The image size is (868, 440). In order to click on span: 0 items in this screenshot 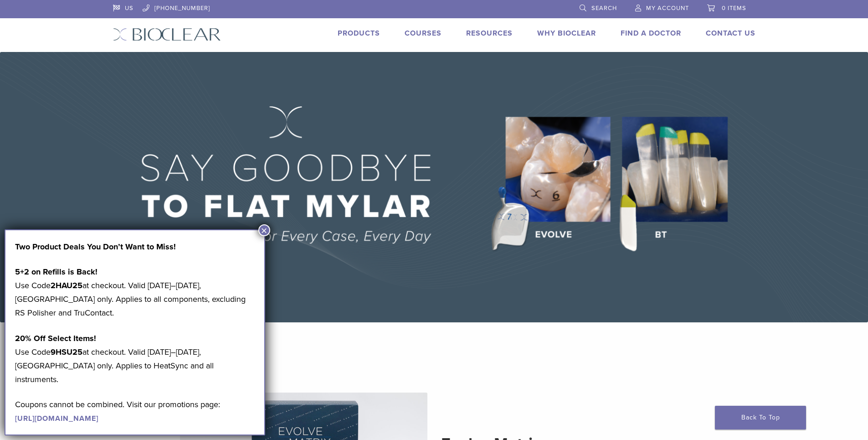, I will do `click(734, 8)`.